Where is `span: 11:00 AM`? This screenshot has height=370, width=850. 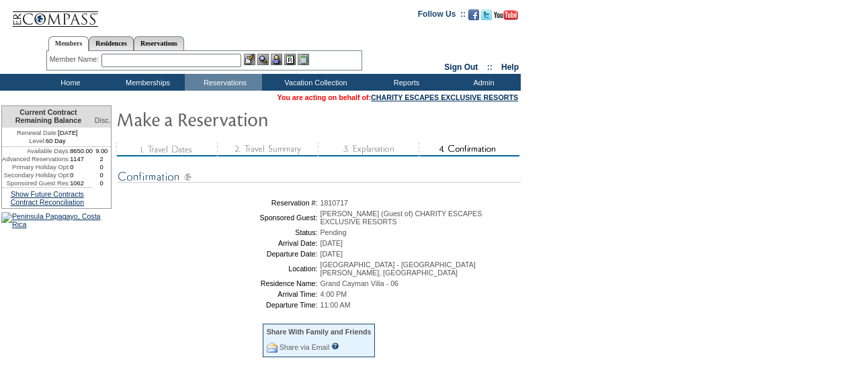
span: 11:00 AM is located at coordinates (335, 305).